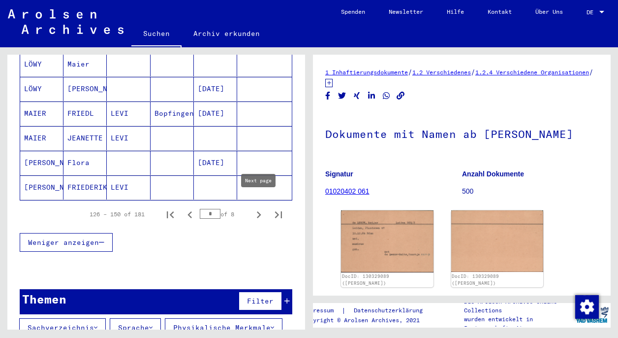 The width and height of the screenshot is (618, 338). I want to click on mat-cell: Bopfingen, so click(172, 113).